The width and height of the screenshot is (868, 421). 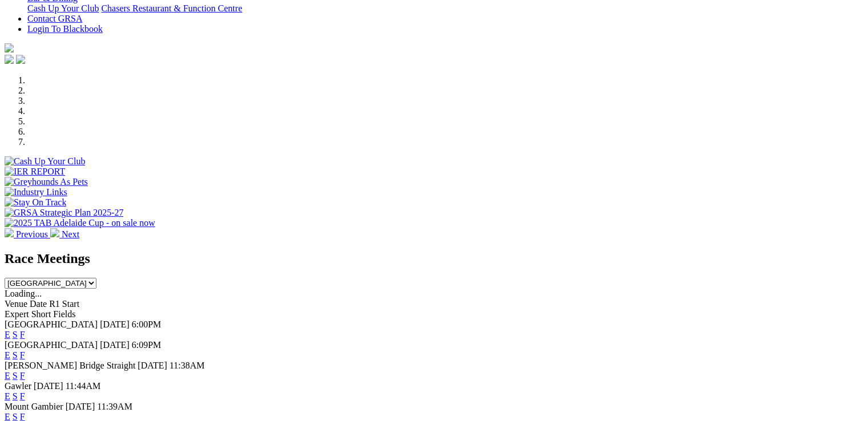 What do you see at coordinates (47, 182) in the screenshot?
I see `img: Greyhounds As Pets` at bounding box center [47, 182].